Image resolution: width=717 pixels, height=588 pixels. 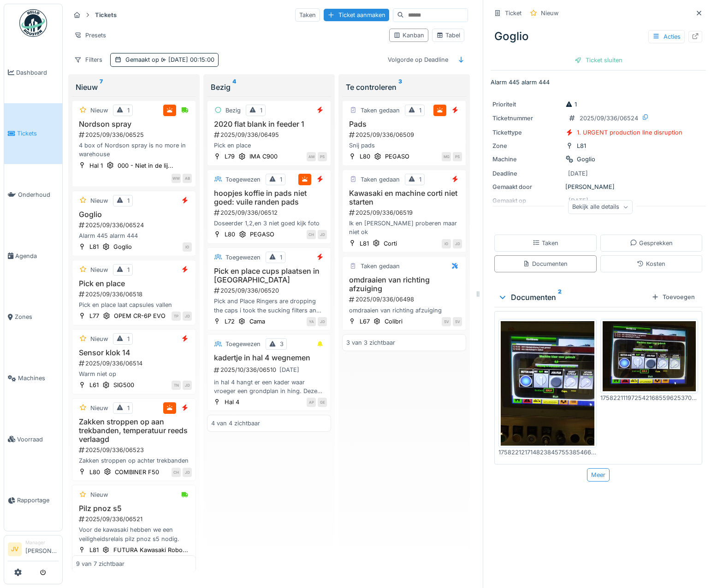 What do you see at coordinates (94, 316) in the screenshot?
I see `div: L77` at bounding box center [94, 316].